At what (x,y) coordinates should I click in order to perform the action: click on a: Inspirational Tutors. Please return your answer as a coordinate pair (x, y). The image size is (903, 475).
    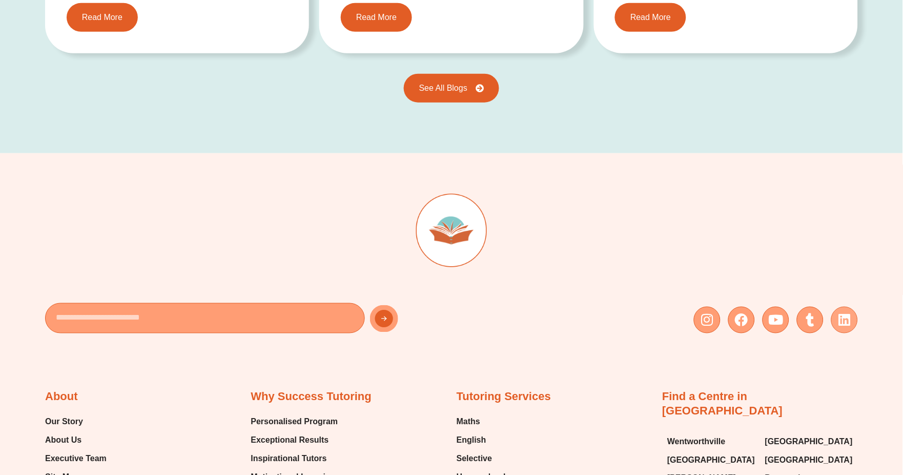
    Looking at the image, I should click on (295, 459).